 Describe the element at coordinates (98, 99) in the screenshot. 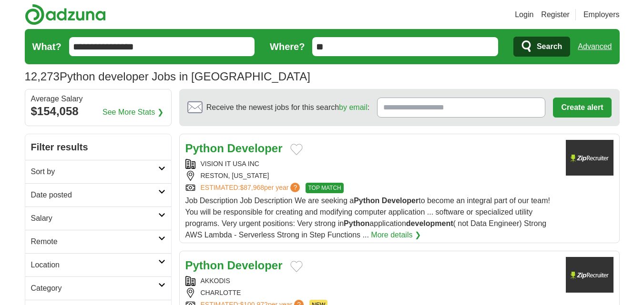

I see `div: Average Salary` at that location.